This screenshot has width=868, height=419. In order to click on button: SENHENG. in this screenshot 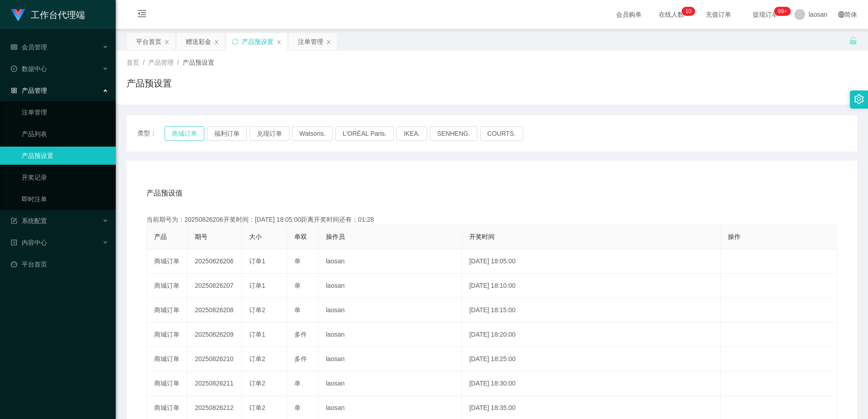, I will do `click(454, 134)`.